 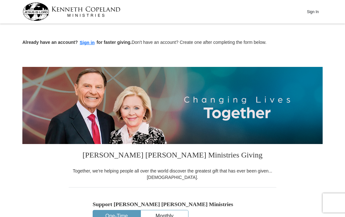 I want to click on p: Don't have an account? Create one after completing the form below., so click(x=173, y=43).